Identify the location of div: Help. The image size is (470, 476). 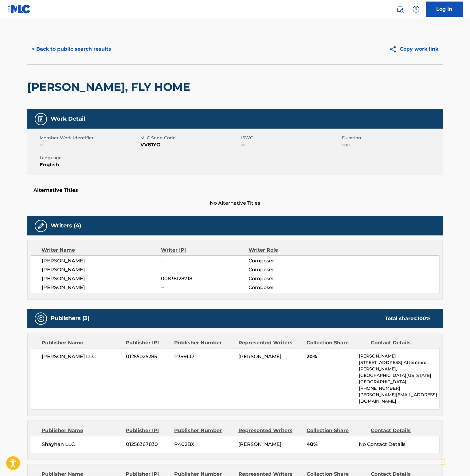
(416, 9).